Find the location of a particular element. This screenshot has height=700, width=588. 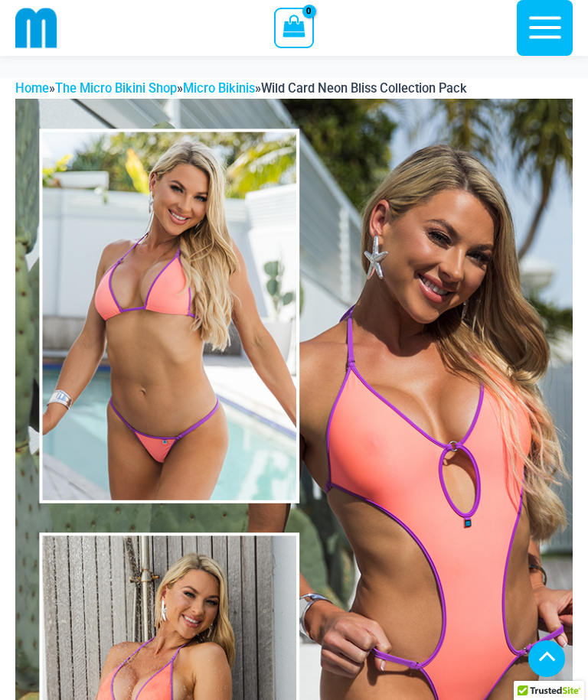

a: The Micro Bikini Shop is located at coordinates (115, 88).